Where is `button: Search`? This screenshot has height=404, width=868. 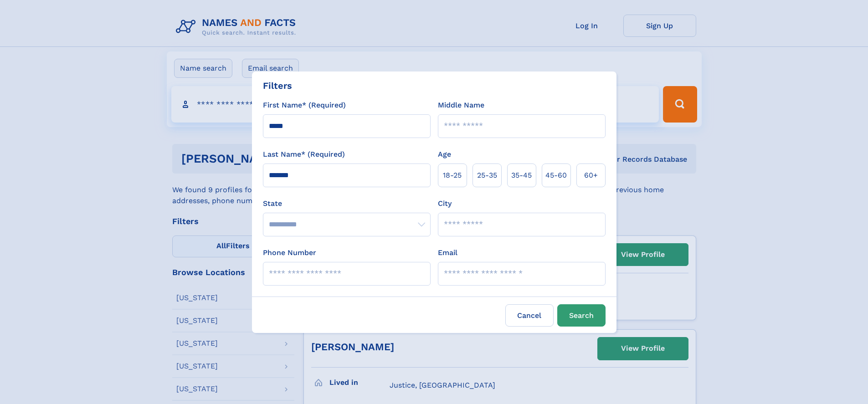 button: Search is located at coordinates (581, 315).